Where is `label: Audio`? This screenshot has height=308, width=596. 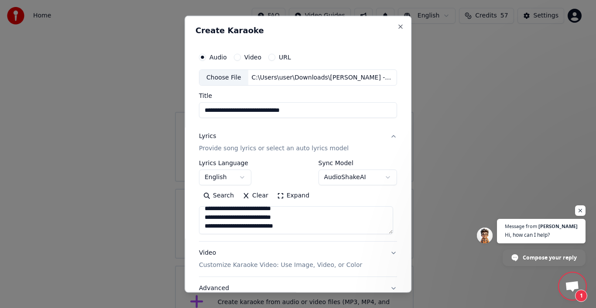 label: Audio is located at coordinates (218, 57).